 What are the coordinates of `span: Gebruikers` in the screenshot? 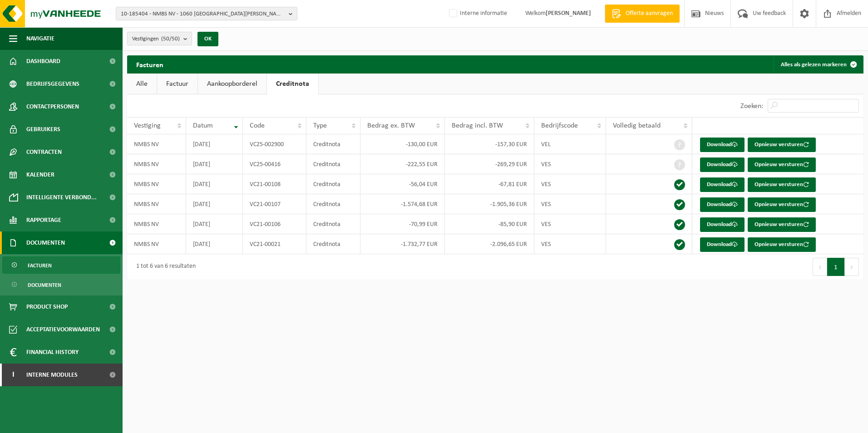 It's located at (43, 129).